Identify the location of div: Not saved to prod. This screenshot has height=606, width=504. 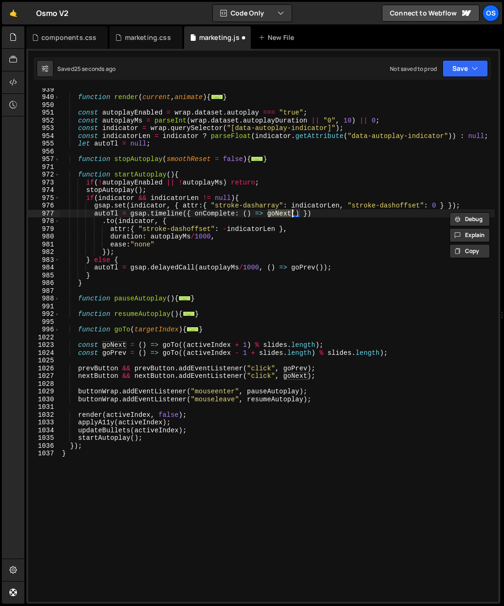
(413, 69).